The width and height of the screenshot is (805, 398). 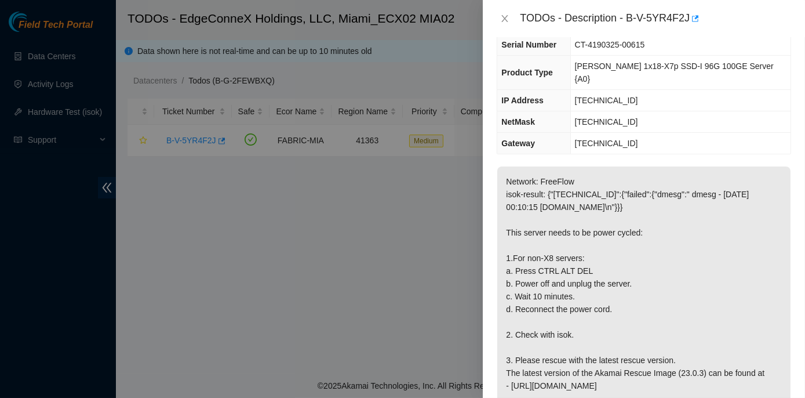 I want to click on button: Close, so click(x=505, y=19).